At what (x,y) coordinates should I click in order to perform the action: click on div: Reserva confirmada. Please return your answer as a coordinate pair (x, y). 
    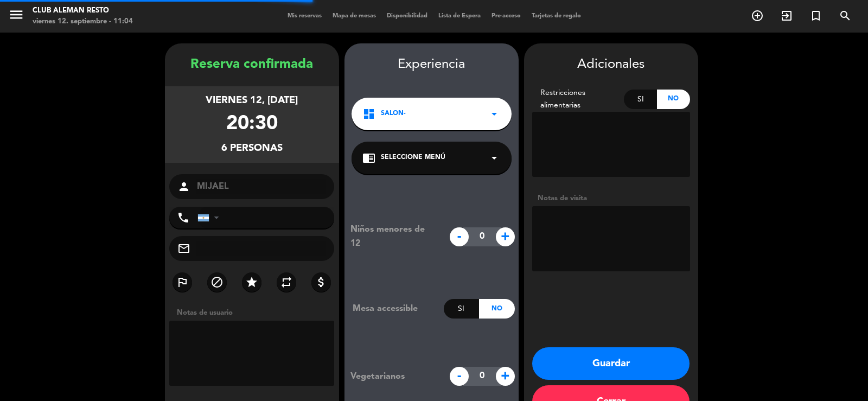
    Looking at the image, I should click on (251, 65).